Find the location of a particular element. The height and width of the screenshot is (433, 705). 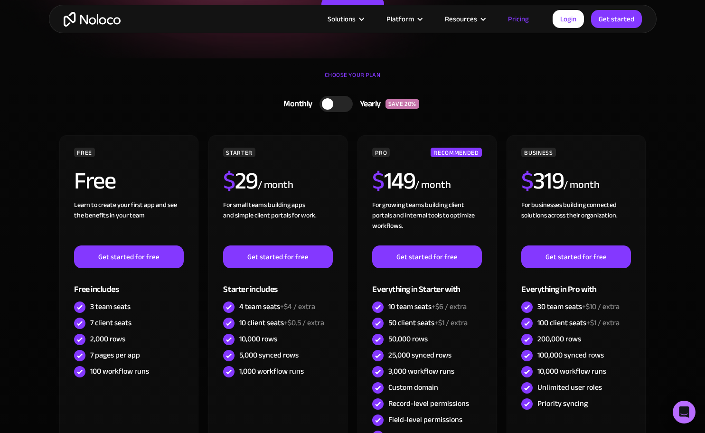

a: home is located at coordinates (92, 19).